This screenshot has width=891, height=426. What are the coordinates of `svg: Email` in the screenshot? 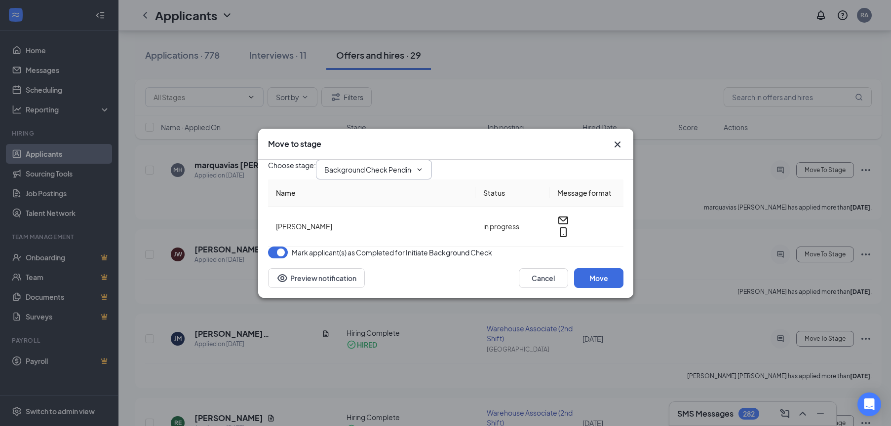 It's located at (563, 221).